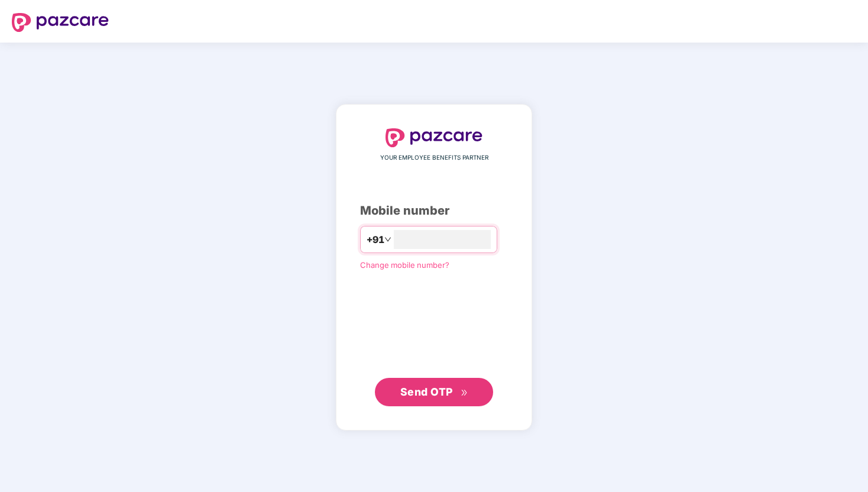 The height and width of the screenshot is (492, 868). What do you see at coordinates (427, 392) in the screenshot?
I see `span: Send OTP` at bounding box center [427, 392].